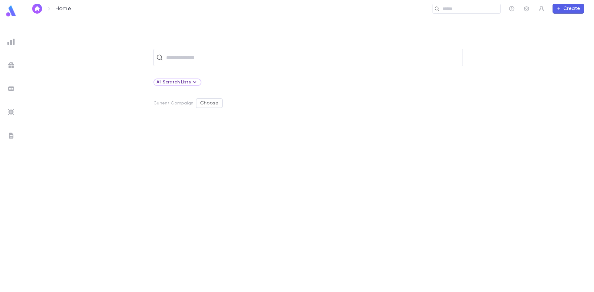  Describe the element at coordinates (11, 89) in the screenshot. I see `img: batches_grey.339ca447c9d9533ef1741baa751efc33.svg` at that location.